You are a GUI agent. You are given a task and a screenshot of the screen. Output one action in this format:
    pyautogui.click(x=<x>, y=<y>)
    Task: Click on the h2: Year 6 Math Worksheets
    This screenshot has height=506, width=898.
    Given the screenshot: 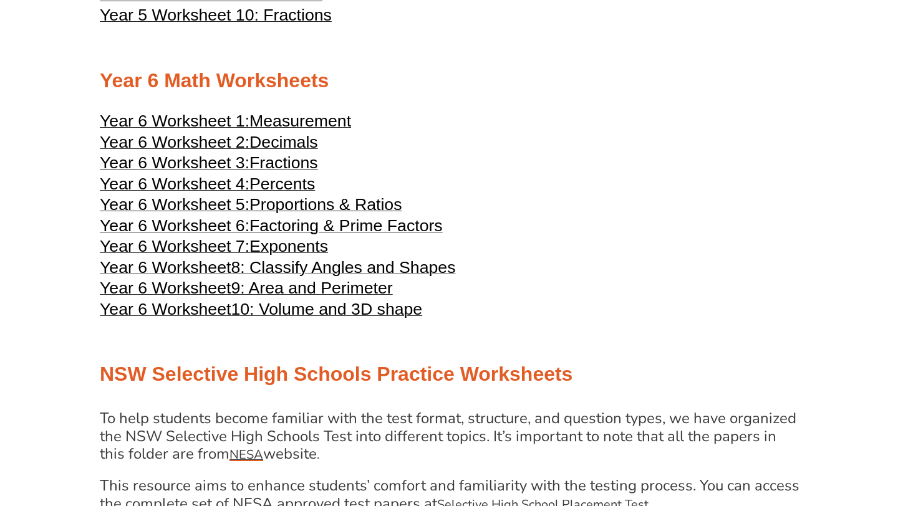 What is the action you would take?
    pyautogui.click(x=449, y=81)
    